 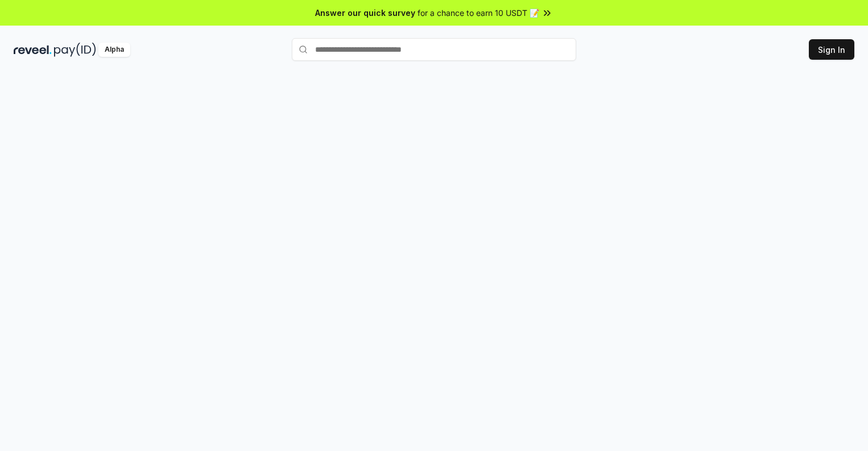 I want to click on button: Sign In, so click(x=832, y=49).